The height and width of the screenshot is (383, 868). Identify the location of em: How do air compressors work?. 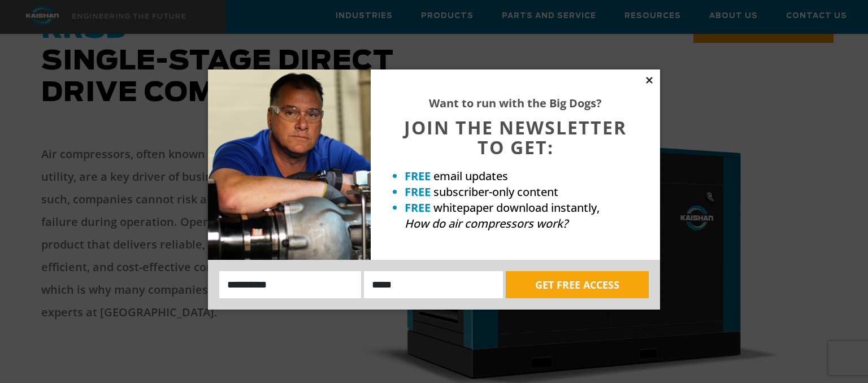
(486, 223).